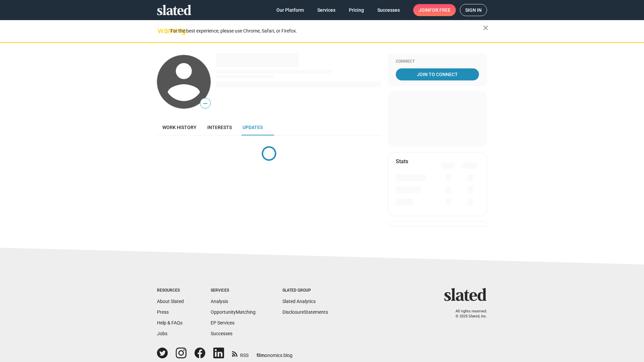 Image resolution: width=644 pixels, height=362 pixels. What do you see at coordinates (473, 10) in the screenshot?
I see `a: Sign in` at bounding box center [473, 10].